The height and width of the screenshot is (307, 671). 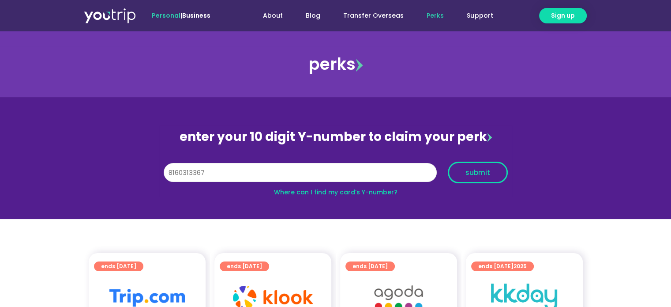 What do you see at coordinates (480, 15) in the screenshot?
I see `a: Support` at bounding box center [480, 15].